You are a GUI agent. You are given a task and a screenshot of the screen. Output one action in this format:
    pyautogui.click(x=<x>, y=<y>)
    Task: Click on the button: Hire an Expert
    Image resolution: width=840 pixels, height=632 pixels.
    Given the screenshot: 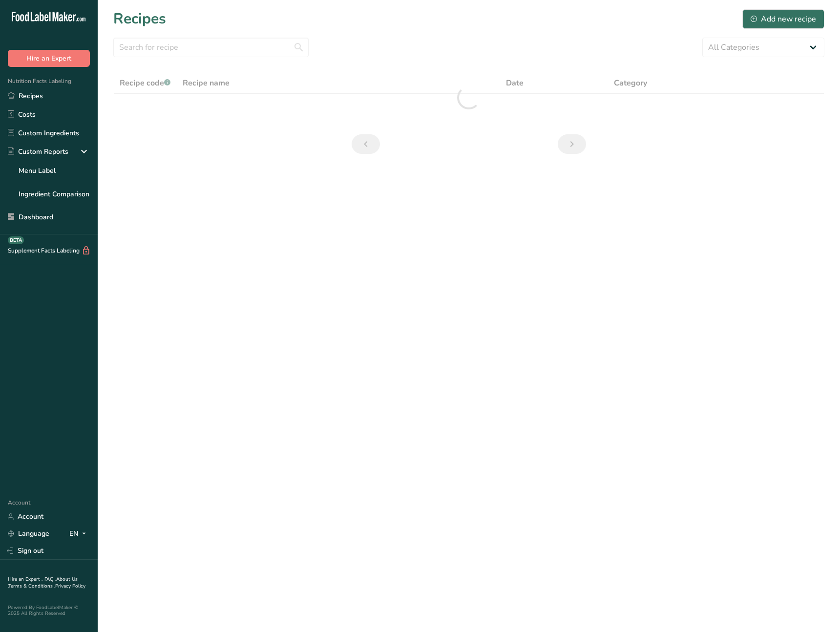 What is the action you would take?
    pyautogui.click(x=49, y=58)
    